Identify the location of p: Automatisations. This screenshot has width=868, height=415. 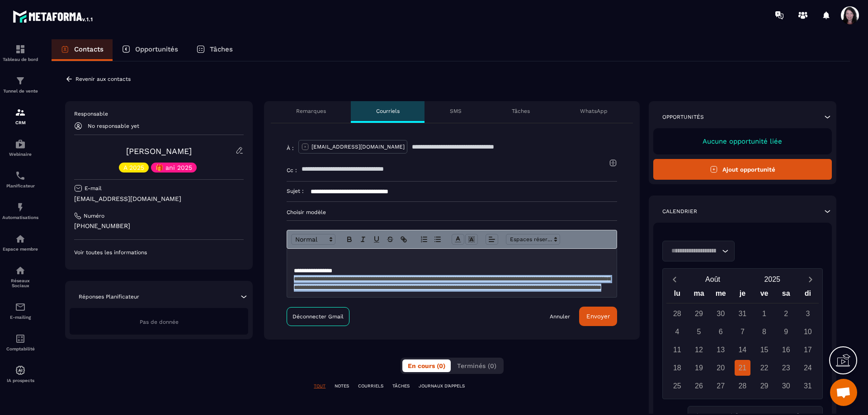
(21, 217).